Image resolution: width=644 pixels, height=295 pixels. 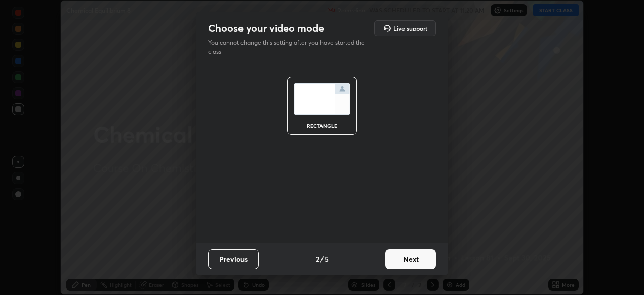 I want to click on h2: Choose your video mode, so click(x=266, y=28).